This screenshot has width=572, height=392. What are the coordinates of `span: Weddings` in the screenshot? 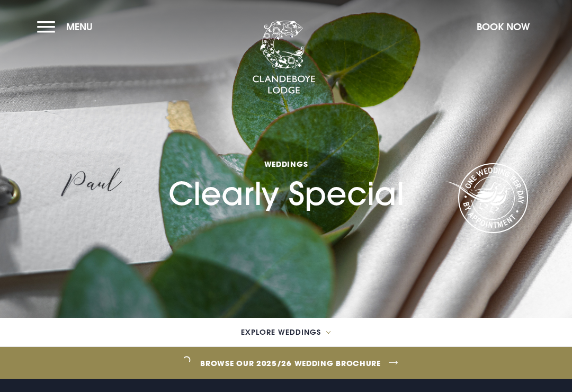 It's located at (286, 163).